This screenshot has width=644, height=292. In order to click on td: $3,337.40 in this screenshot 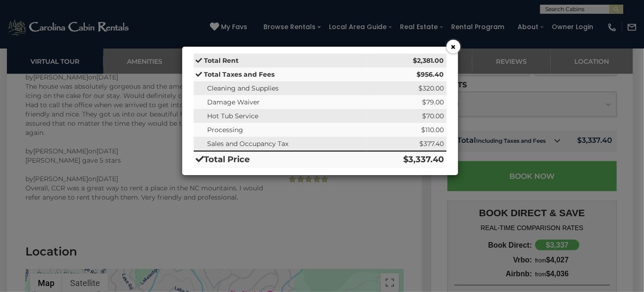, I will do `click(407, 159)`.